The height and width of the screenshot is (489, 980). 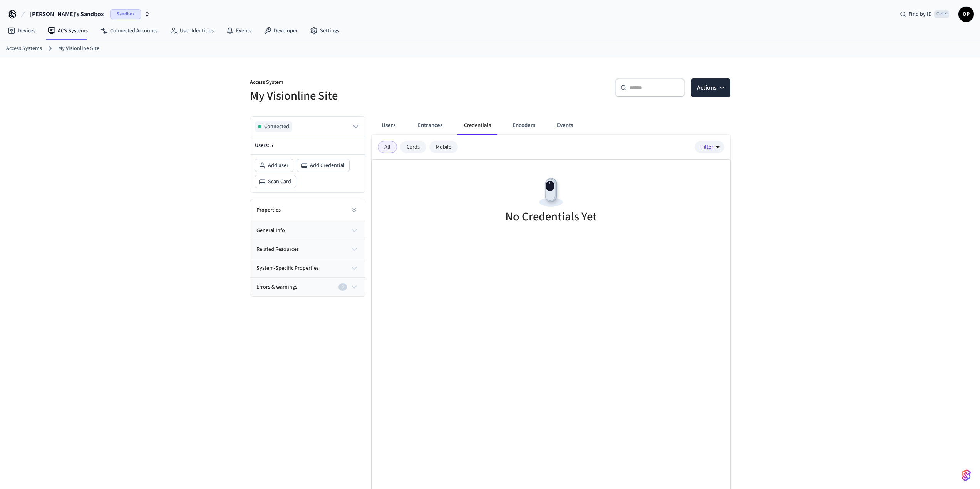 I want to click on button: Actions, so click(x=710, y=88).